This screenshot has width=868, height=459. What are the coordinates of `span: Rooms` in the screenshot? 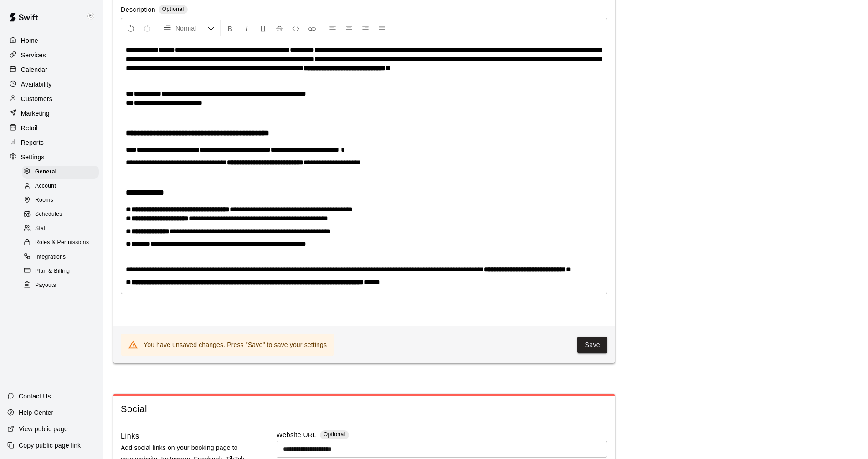 It's located at (44, 200).